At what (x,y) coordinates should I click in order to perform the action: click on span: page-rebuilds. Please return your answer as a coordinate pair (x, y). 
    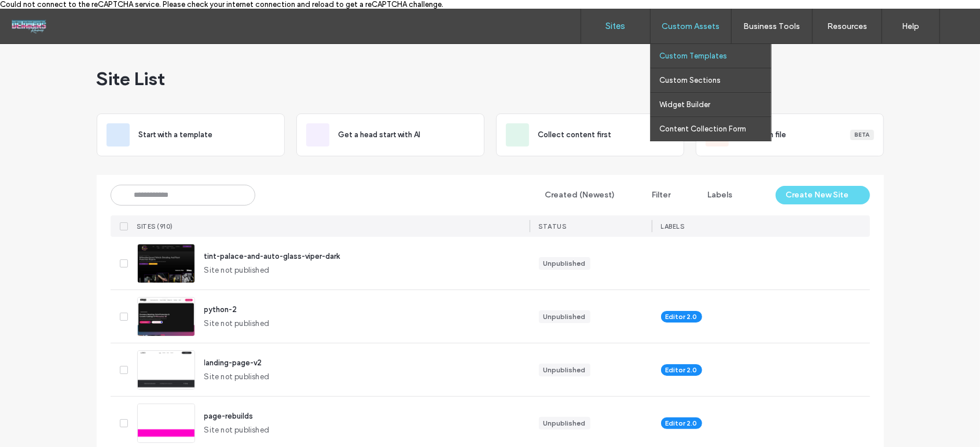
    Looking at the image, I should click on (229, 415).